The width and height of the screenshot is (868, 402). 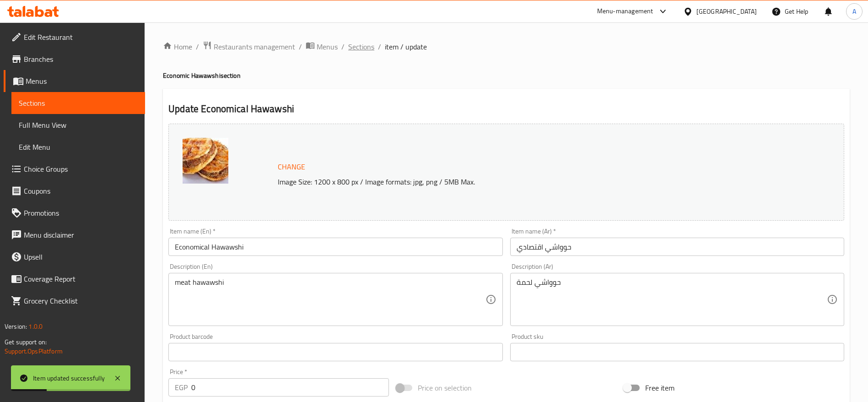 What do you see at coordinates (74, 300) in the screenshot?
I see `a: Grocery Checklist` at bounding box center [74, 300].